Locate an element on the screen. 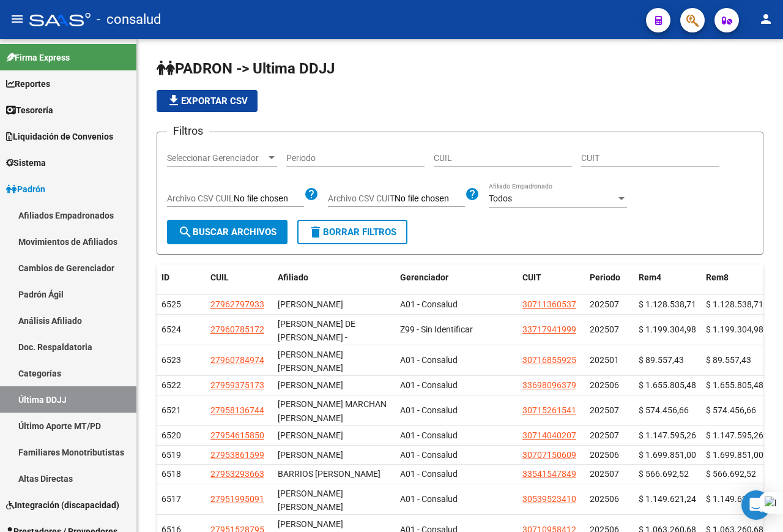 This screenshot has width=783, height=532. div: $ 1.199.304,98 is located at coordinates (735, 329).